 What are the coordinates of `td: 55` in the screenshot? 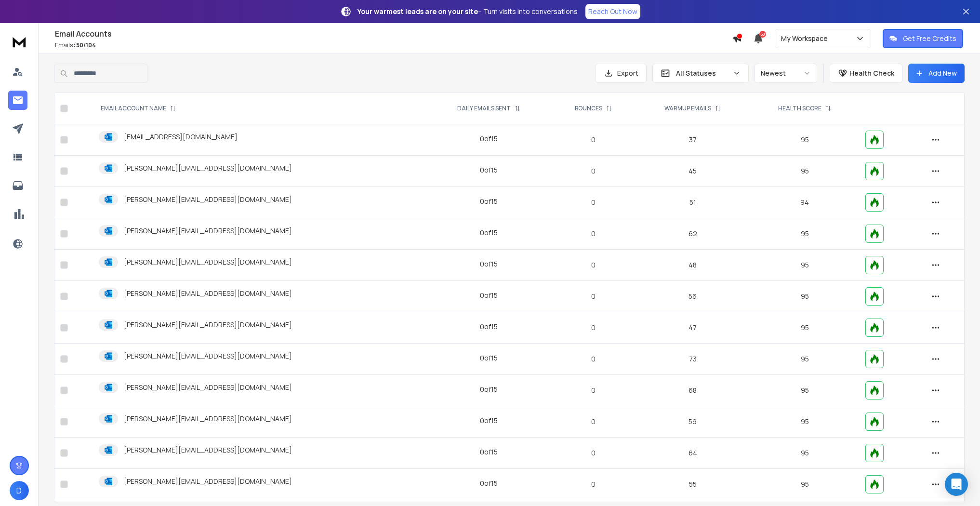 It's located at (693, 484).